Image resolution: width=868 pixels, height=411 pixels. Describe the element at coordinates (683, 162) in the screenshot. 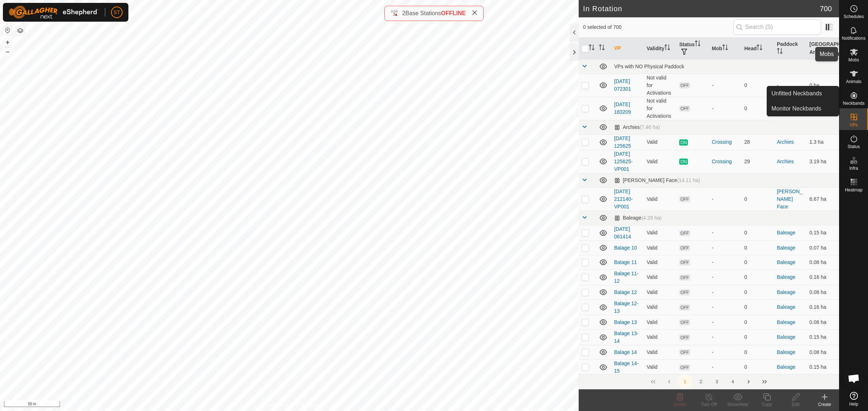

I see `span: ON` at that location.